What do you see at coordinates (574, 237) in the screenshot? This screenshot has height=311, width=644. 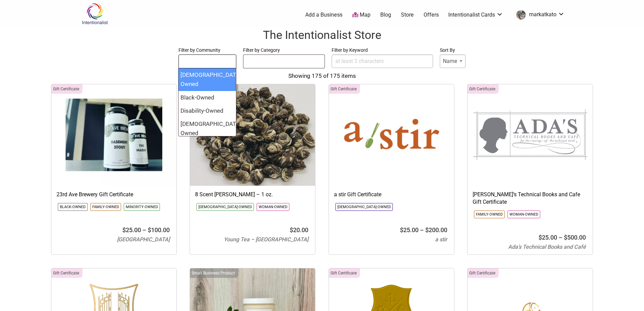 I see `bdi: 500.00` at bounding box center [574, 237].